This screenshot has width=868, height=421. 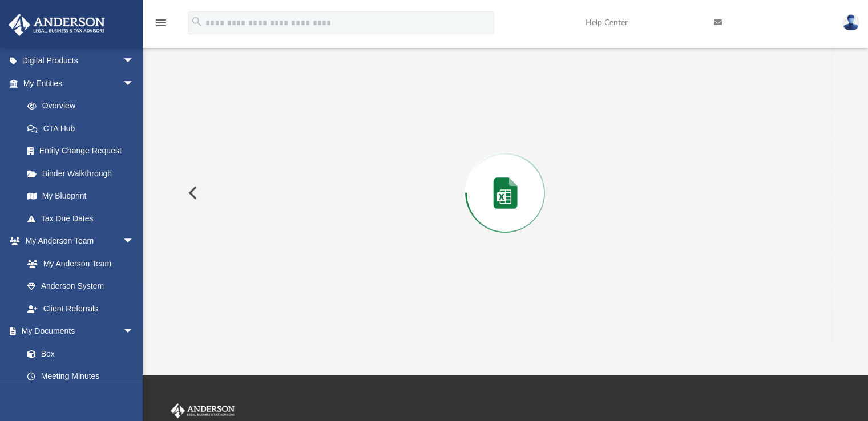 What do you see at coordinates (80, 196) in the screenshot?
I see `a: My Blueprint` at bounding box center [80, 196].